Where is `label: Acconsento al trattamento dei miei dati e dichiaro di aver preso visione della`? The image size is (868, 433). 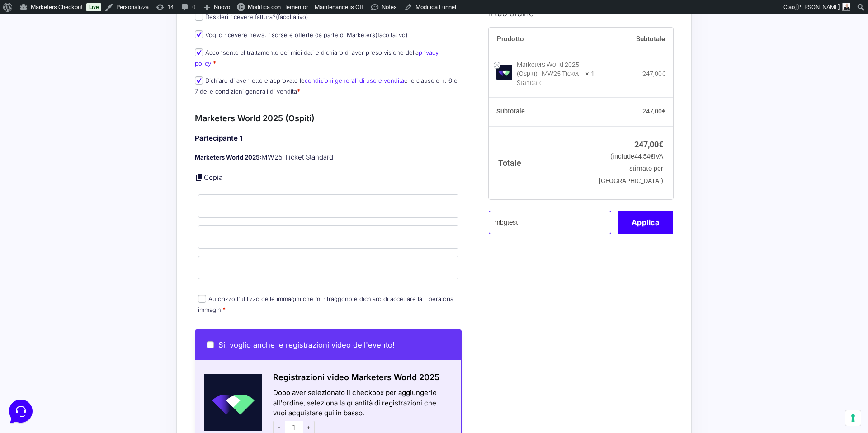
label: Acconsento al trattamento dei miei dati e dichiaro di aver preso visione della is located at coordinates (316, 57).